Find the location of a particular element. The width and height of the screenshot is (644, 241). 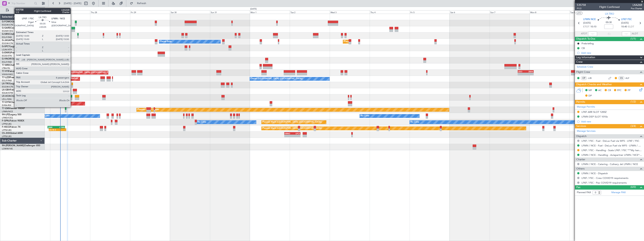

a: EDLW/DTM is located at coordinates (7, 93).